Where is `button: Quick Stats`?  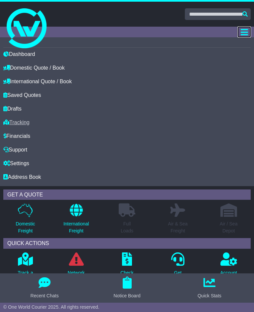
button: Quick Stats is located at coordinates (210, 288).